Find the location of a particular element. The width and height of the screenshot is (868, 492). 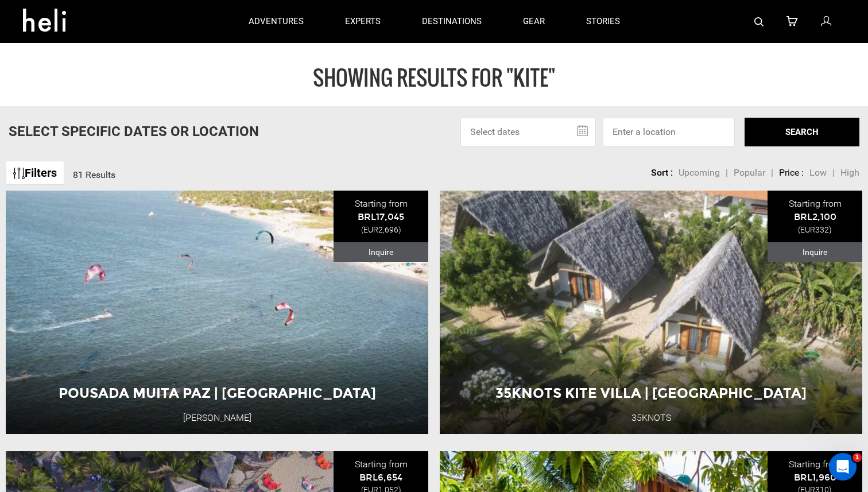

p: experts is located at coordinates (363, 21).